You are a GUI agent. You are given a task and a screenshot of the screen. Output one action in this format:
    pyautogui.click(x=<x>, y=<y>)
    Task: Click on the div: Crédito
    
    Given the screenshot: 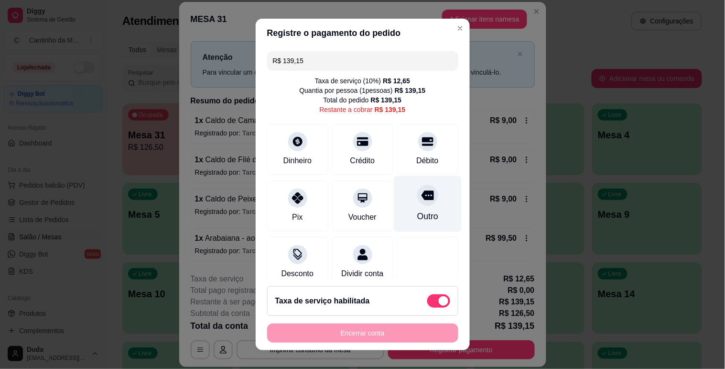 What is the action you would take?
    pyautogui.click(x=363, y=161)
    